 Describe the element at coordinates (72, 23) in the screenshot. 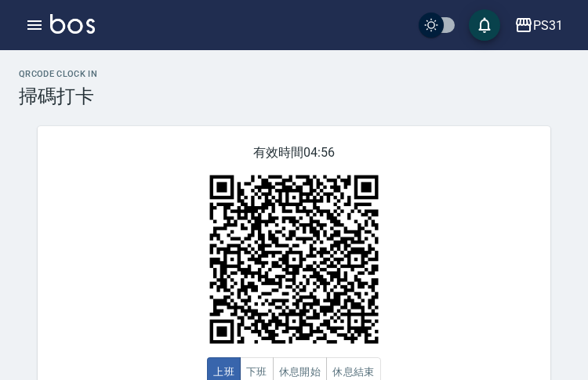

I see `img: Logo` at that location.